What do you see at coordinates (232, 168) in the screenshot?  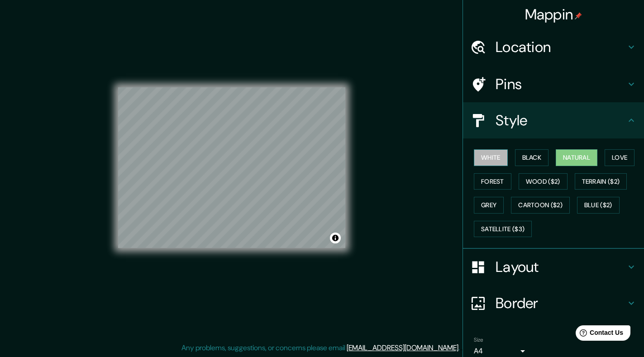 I see `canvas: Map` at bounding box center [232, 168].